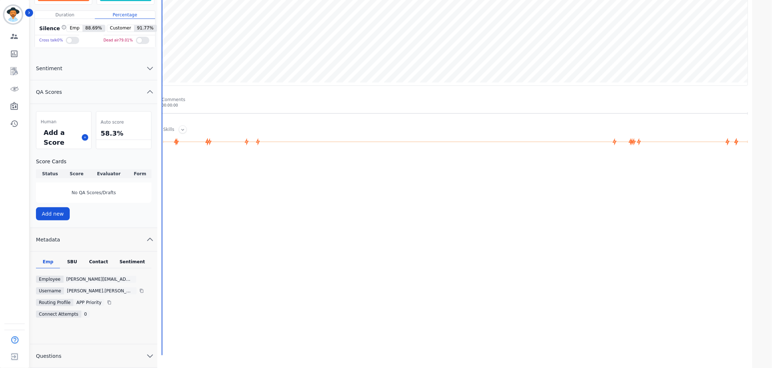 Image resolution: width=772 pixels, height=368 pixels. What do you see at coordinates (94, 92) in the screenshot?
I see `button: QA Scores chevron up` at bounding box center [94, 92].